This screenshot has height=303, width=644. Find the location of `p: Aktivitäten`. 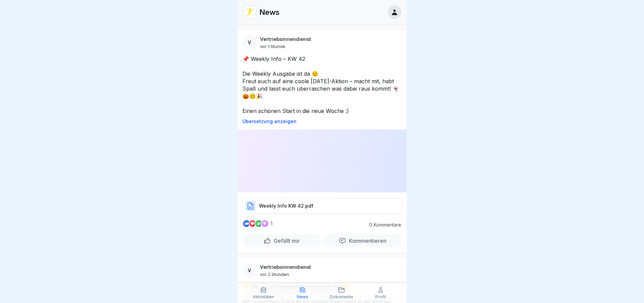

p: Aktivitäten is located at coordinates (263, 297).